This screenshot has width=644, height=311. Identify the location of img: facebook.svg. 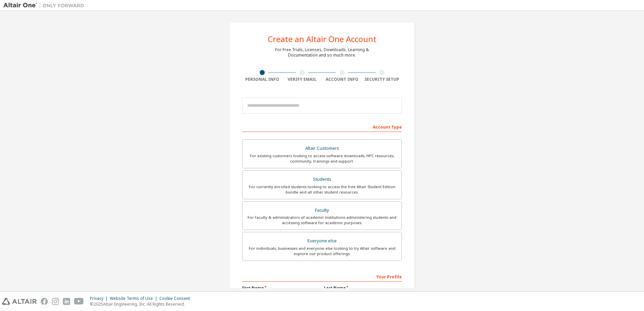
(44, 301).